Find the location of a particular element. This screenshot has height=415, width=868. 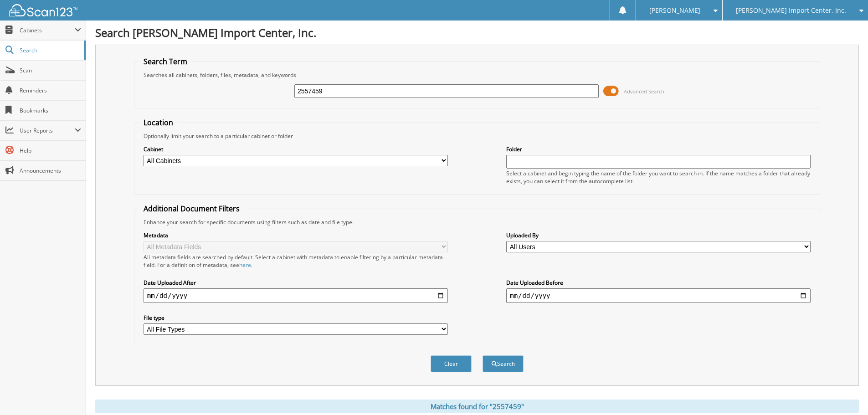

img: scan123-logo-white.svg is located at coordinates (43, 10).